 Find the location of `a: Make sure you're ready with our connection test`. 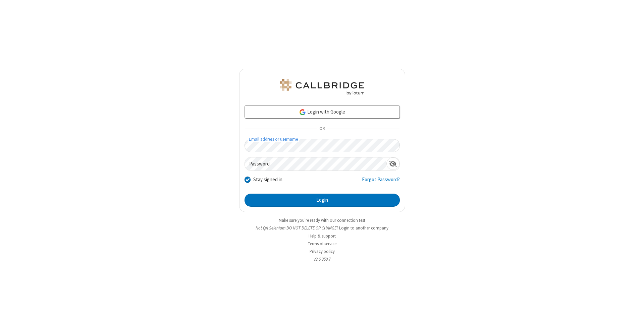

a: Make sure you're ready with our connection test is located at coordinates (322, 220).